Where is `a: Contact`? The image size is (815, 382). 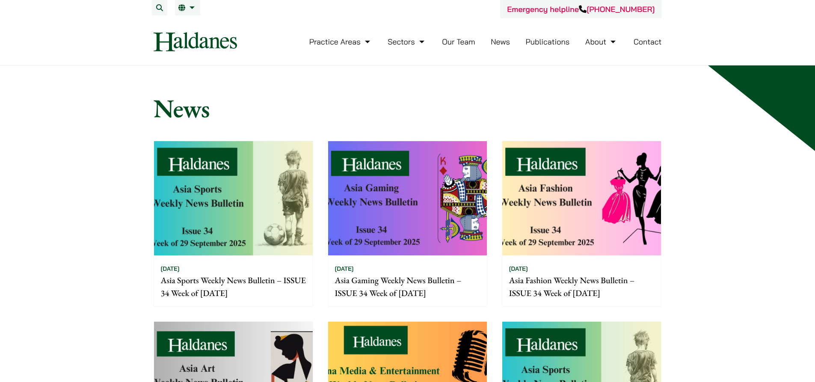
a: Contact is located at coordinates (648, 42).